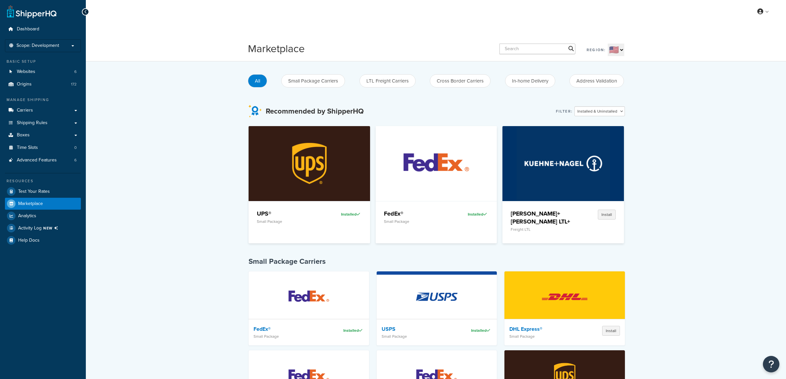 The height and width of the screenshot is (379, 786). I want to click on li: Shipping Rules, so click(43, 123).